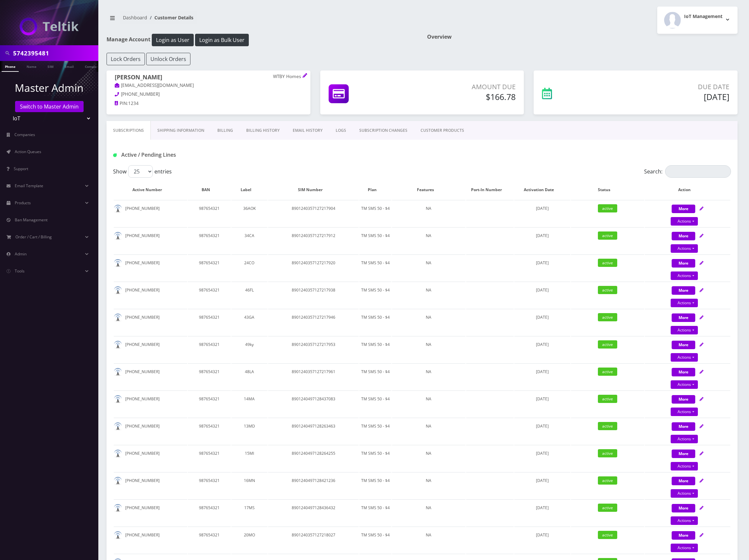 Image resolution: width=749 pixels, height=560 pixels. What do you see at coordinates (125, 59) in the screenshot?
I see `button: Lock Orders` at bounding box center [125, 59].